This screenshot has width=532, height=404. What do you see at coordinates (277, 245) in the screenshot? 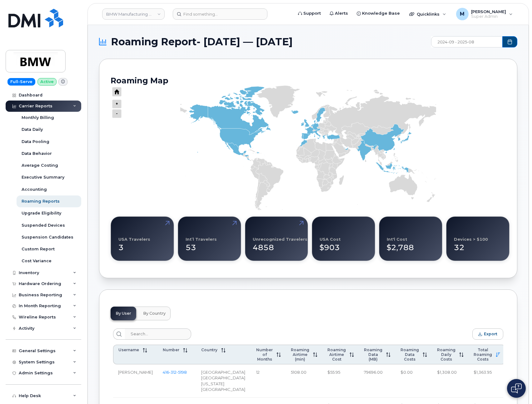
I see `div: 4858` at bounding box center [277, 245].